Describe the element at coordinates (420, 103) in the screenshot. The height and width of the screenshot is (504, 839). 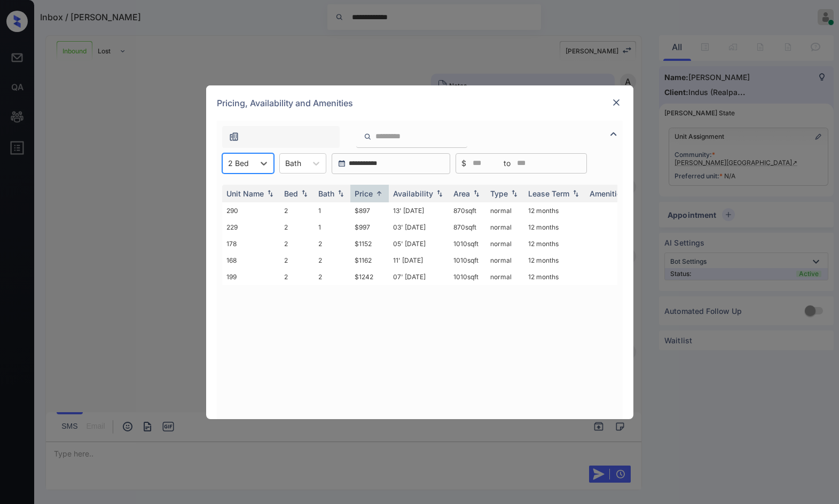
I see `div: Pricing, Availability and Amenities` at that location.